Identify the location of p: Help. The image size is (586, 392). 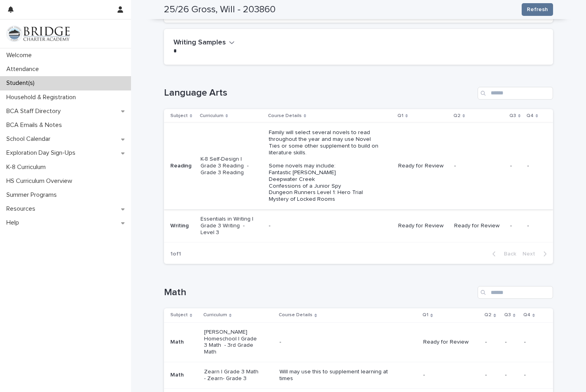
(14, 222).